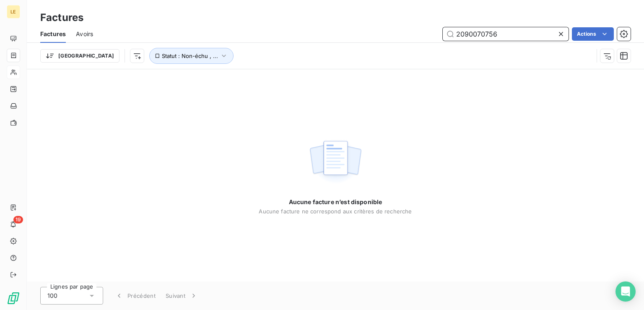 Image resolution: width=644 pixels, height=310 pixels. What do you see at coordinates (135, 296) in the screenshot?
I see `button: Précédent` at bounding box center [135, 296].